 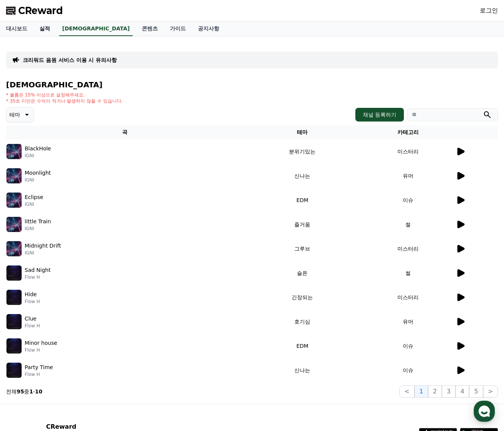 What do you see at coordinates (37, 270) in the screenshot?
I see `p: Sad Night` at bounding box center [37, 270].